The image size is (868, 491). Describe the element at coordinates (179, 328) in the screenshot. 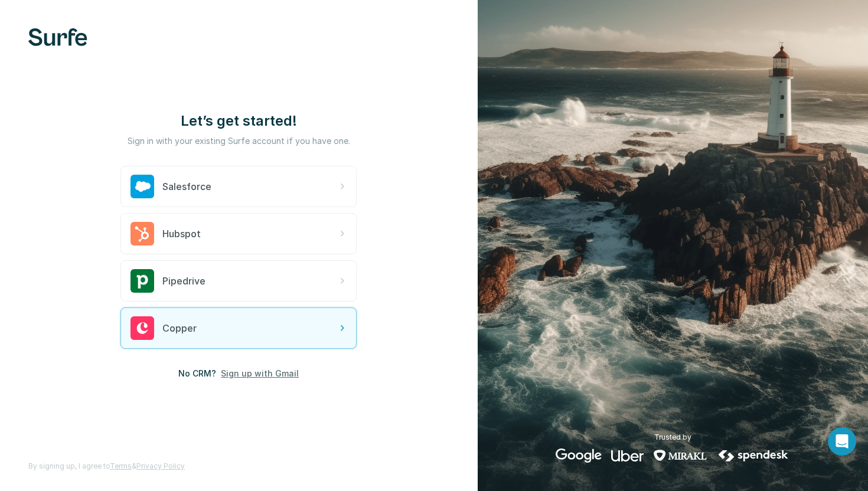

I see `span: Copper` at that location.